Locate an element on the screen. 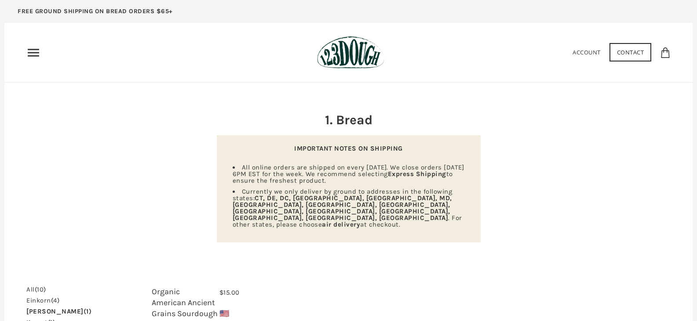 The width and height of the screenshot is (697, 321). span: (1) is located at coordinates (87, 312).